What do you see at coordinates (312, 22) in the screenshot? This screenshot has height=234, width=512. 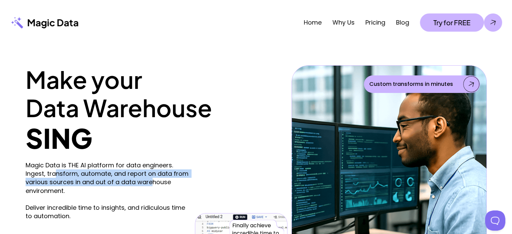 I see `a: Home` at bounding box center [312, 22].